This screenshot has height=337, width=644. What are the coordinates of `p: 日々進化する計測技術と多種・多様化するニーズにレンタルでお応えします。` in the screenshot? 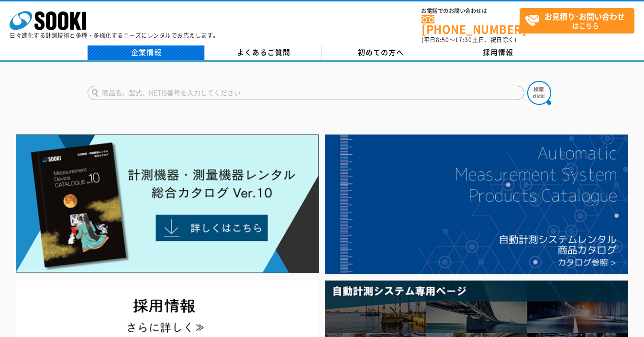 It's located at (114, 35).